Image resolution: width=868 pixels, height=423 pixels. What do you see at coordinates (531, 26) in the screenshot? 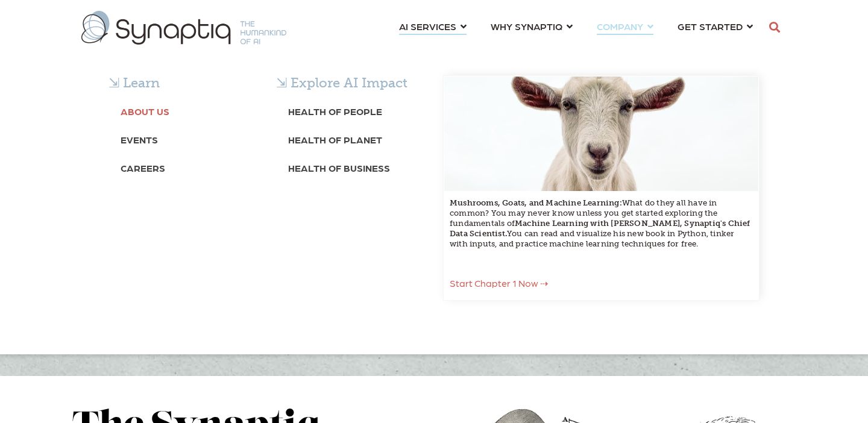
I see `a: WHY SYNAPTIQ` at bounding box center [531, 26].